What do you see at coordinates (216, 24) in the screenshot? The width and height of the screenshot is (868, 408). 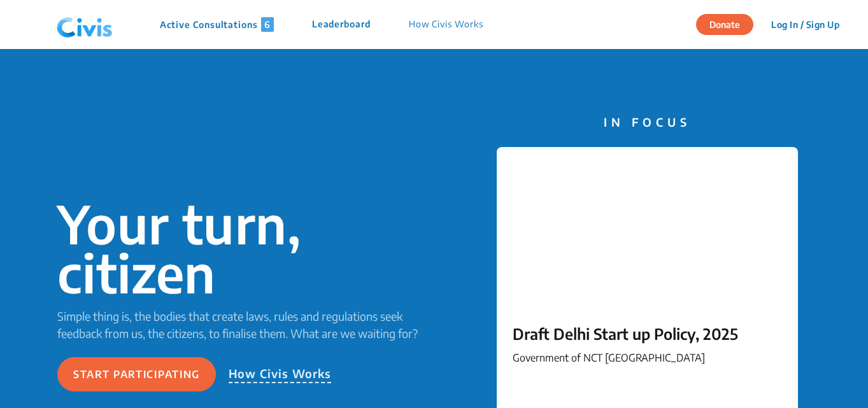 I see `p: Active Consultations` at bounding box center [216, 24].